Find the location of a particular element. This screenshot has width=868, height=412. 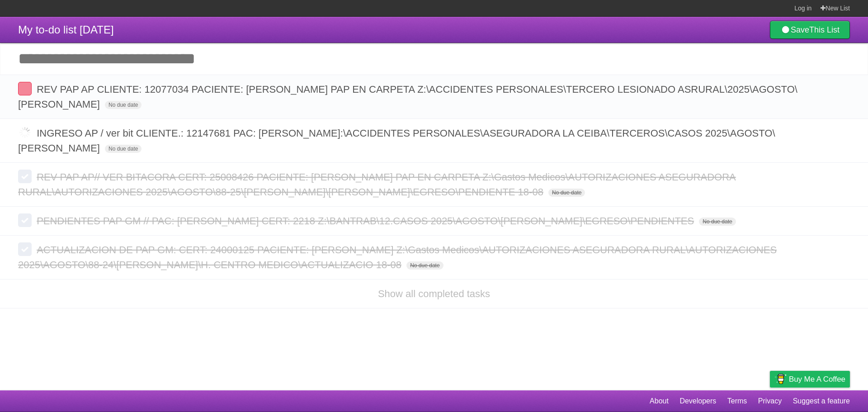

b: This List is located at coordinates (824, 30).